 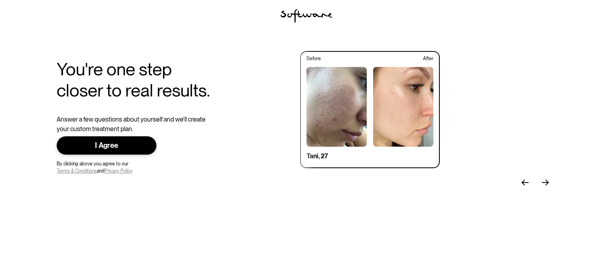 I want to click on div: and, so click(x=138, y=171).